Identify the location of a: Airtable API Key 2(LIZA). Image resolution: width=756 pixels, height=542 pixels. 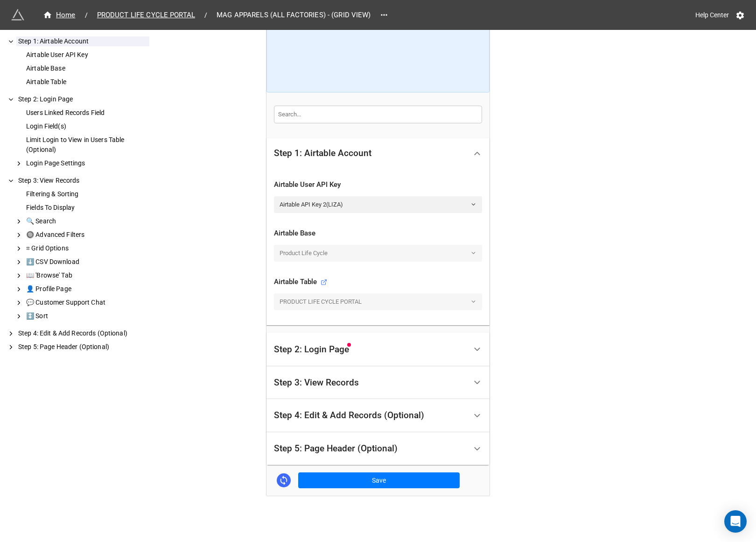
(378, 204).